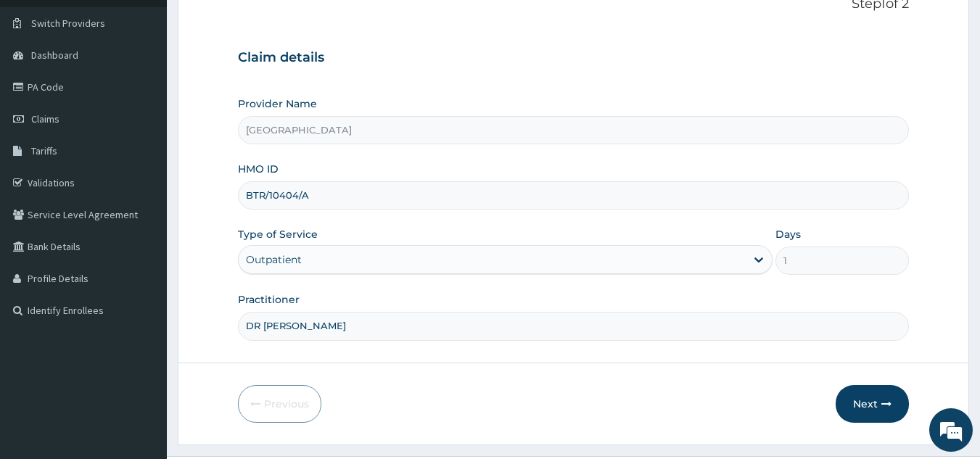 The width and height of the screenshot is (980, 459). Describe the element at coordinates (788, 234) in the screenshot. I see `label: Days` at that location.